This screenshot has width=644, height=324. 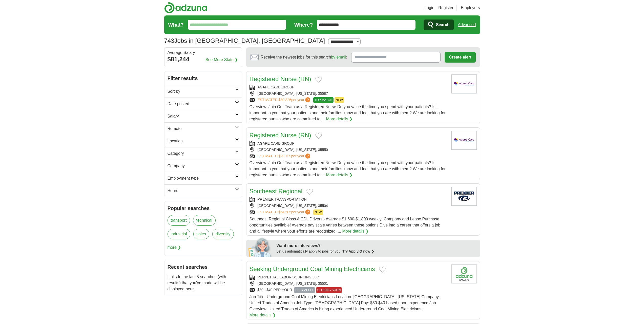 I want to click on a: Seeking Underground Coal Mining Electricians, so click(x=312, y=269).